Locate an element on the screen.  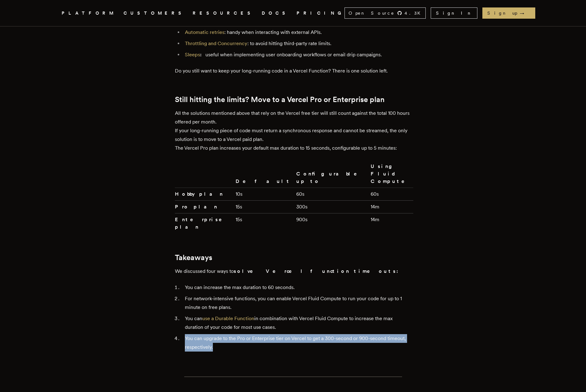
td: 10s is located at coordinates (264, 194).